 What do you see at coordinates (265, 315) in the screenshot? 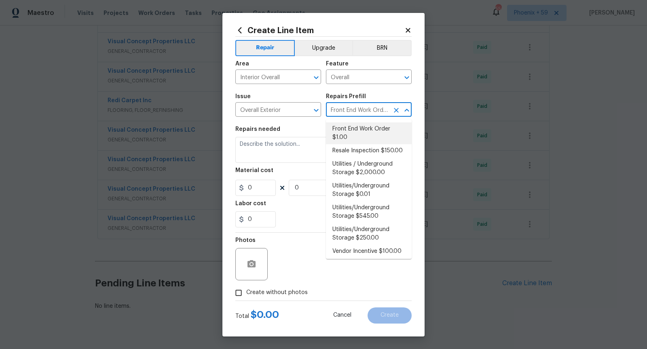
I see `span: $ 0.00` at bounding box center [265, 315].